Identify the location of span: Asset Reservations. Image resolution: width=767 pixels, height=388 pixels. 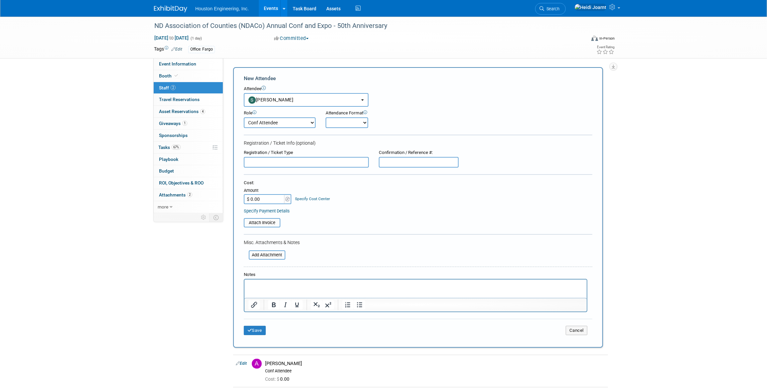
(182, 111).